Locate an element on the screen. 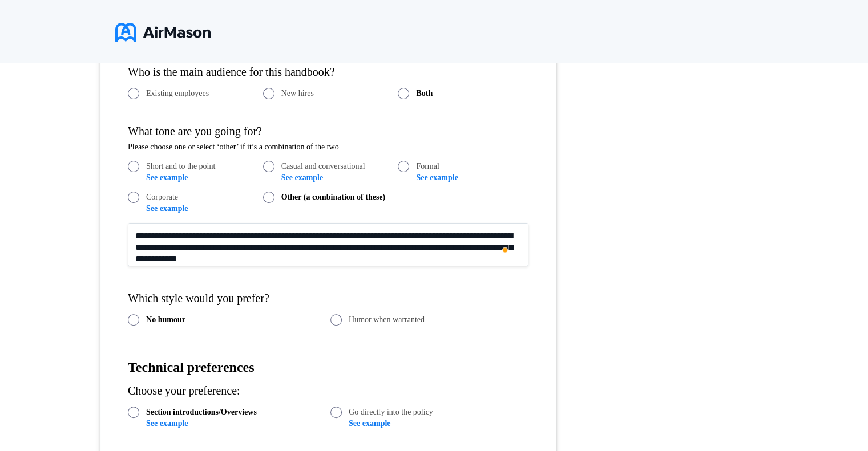 Image resolution: width=868 pixels, height=451 pixels. span: Both is located at coordinates (424, 94).